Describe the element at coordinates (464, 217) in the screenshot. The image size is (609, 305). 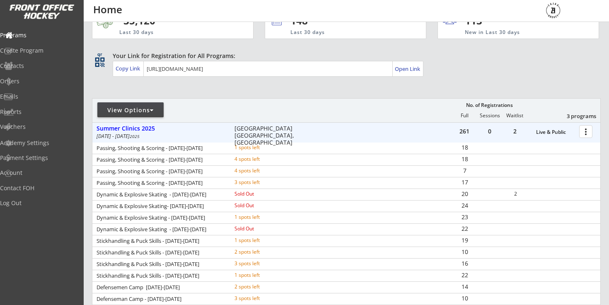
I see `div: 23` at that location.